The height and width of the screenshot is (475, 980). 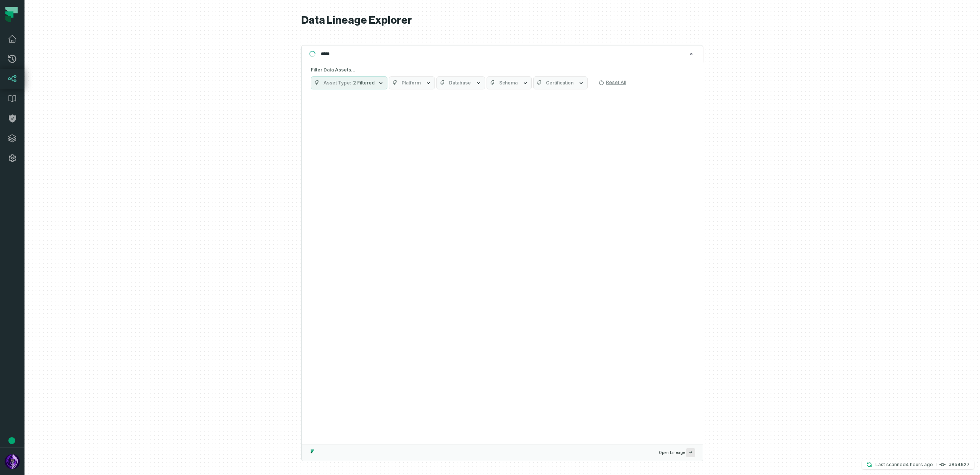 I want to click on span: Database, so click(x=460, y=83).